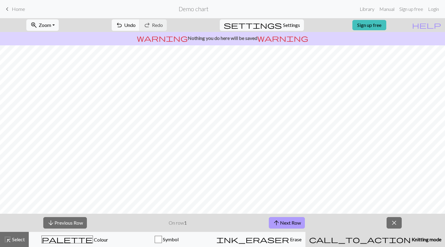 Image resolution: width=445 pixels, height=247 pixels. What do you see at coordinates (75, 240) in the screenshot?
I see `button: Colour` at bounding box center [75, 240].